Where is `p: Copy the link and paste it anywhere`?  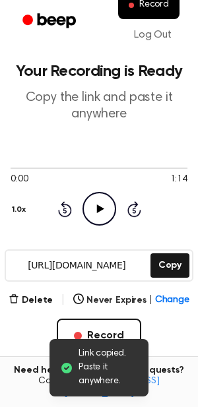
p: Copy the link and paste it anywhere is located at coordinates (99, 106).